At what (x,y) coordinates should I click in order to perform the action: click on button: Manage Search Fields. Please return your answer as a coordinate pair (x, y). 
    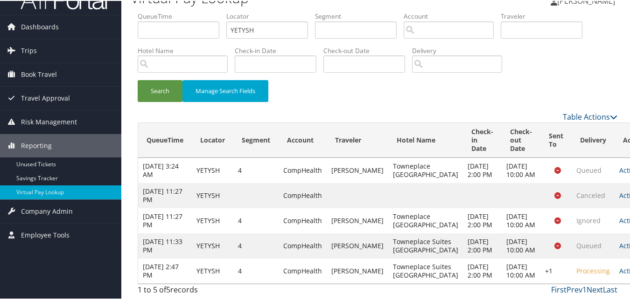
    Looking at the image, I should click on (225, 90).